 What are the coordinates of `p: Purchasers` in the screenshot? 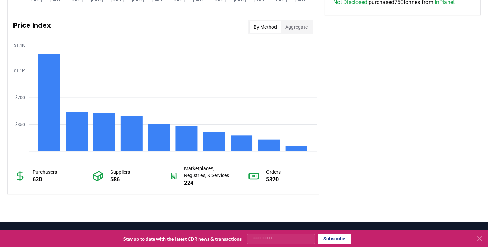 It's located at (45, 172).